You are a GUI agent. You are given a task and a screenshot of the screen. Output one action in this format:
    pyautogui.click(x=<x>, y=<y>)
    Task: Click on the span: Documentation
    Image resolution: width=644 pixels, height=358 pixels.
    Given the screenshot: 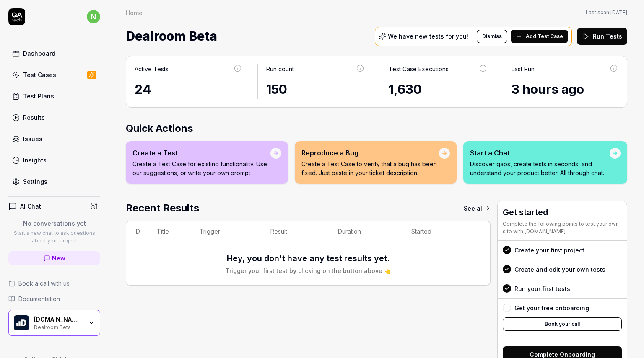 What is the action you would take?
    pyautogui.click(x=39, y=299)
    